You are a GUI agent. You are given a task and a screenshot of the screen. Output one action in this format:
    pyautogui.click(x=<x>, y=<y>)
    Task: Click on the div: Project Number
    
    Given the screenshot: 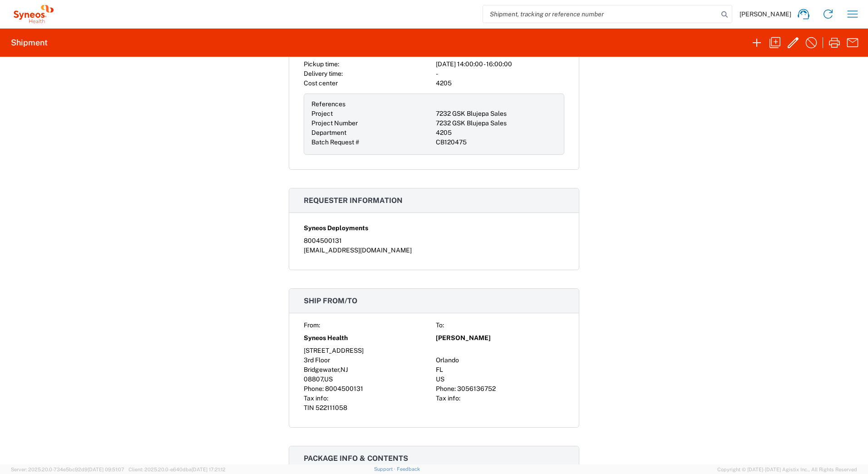 What is the action you would take?
    pyautogui.click(x=372, y=123)
    